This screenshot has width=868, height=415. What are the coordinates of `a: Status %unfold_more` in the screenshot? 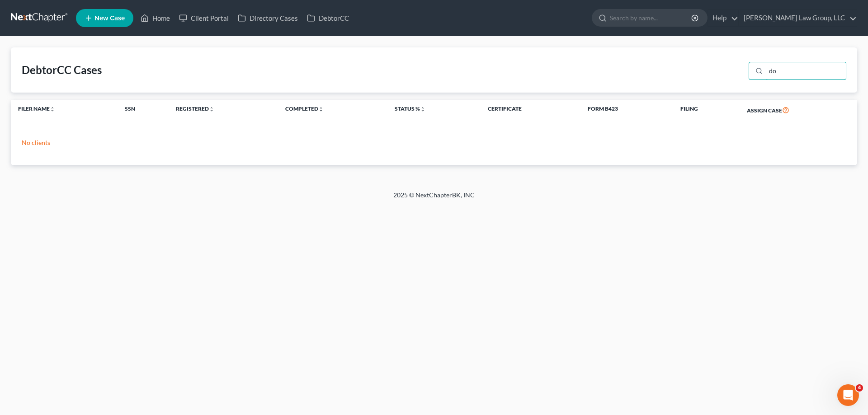 It's located at (410, 108).